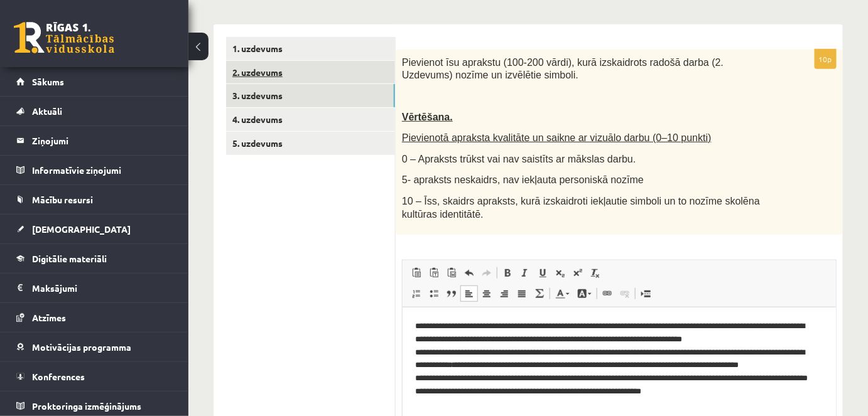 Image resolution: width=868 pixels, height=416 pixels. I want to click on span: 10 – Īss, skaidrs apraksts, kurā izskaidroti iekļautie simboli un to nozīme skolēna kultūras iden..., so click(581, 208).